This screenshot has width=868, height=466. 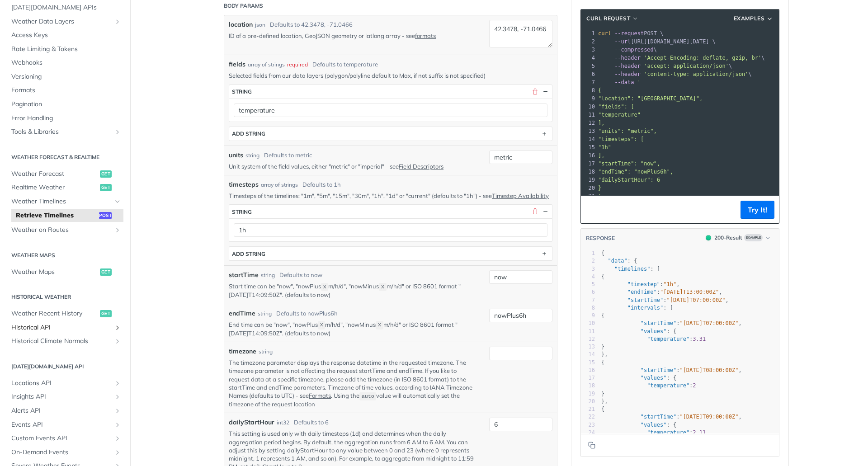 What do you see at coordinates (307, 314) in the screenshot?
I see `div: Defaults to nowPlus6h` at bounding box center [307, 314].